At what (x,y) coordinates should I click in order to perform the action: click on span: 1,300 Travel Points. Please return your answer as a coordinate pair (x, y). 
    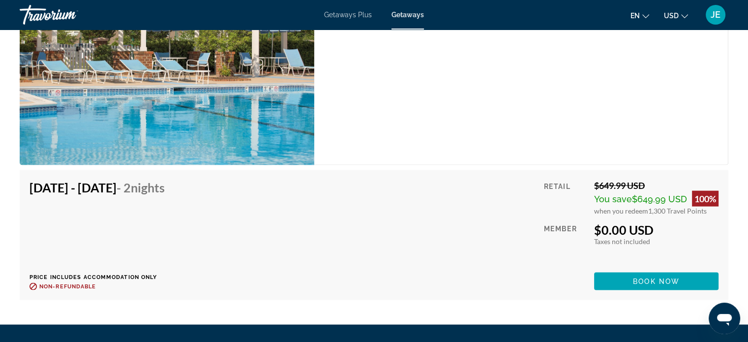
    Looking at the image, I should click on (677, 210).